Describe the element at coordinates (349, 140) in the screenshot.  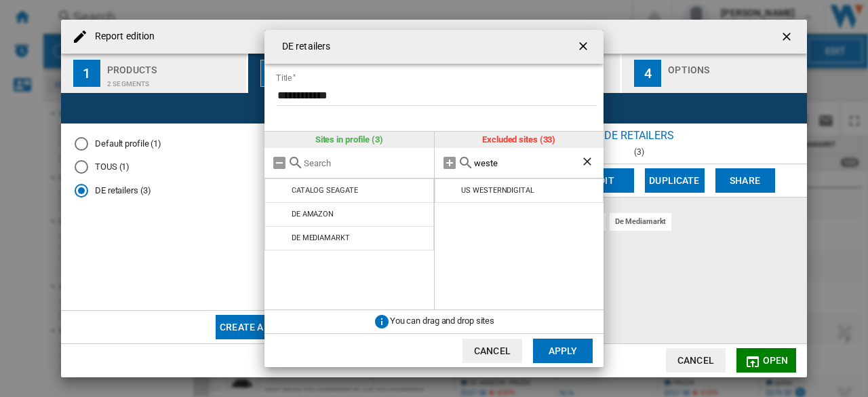
I see `div: Sites in profile (3)` at that location.